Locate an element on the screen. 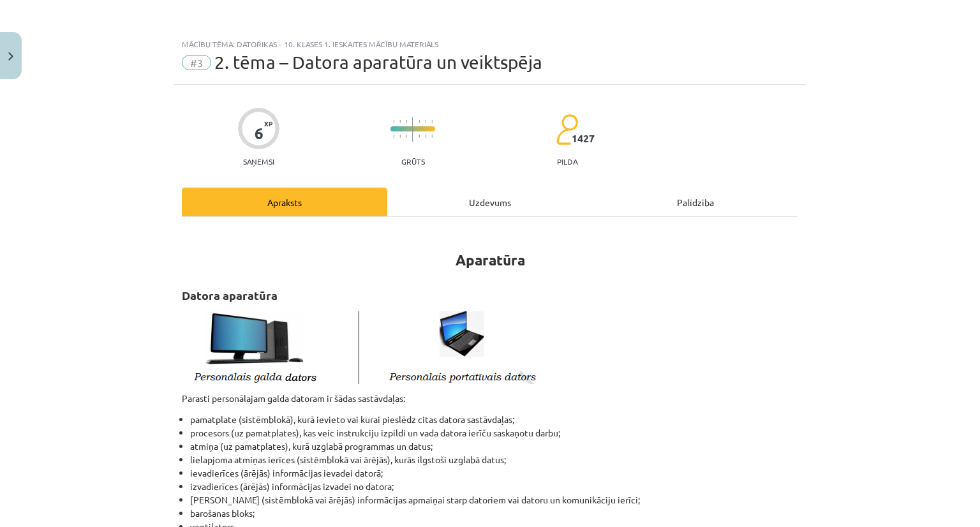 This screenshot has height=527, width=980. span: 2. tēma – Datora aparatūra un veiktspēja is located at coordinates (378, 62).